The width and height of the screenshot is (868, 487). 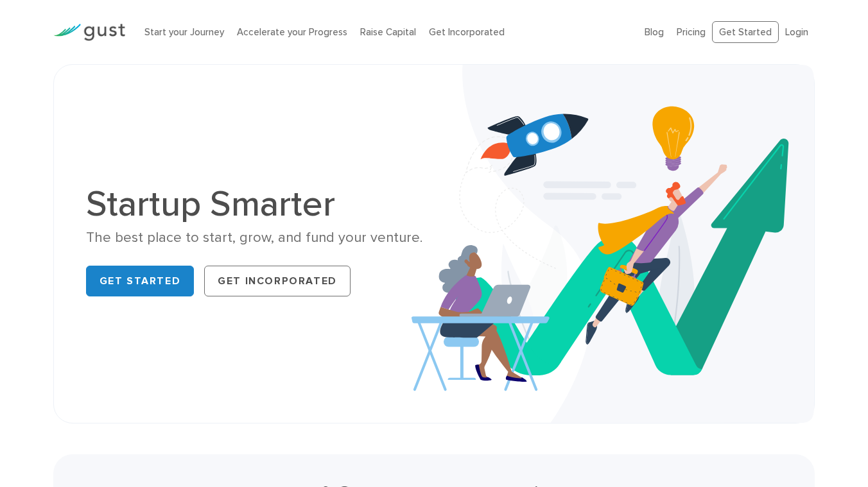 What do you see at coordinates (613, 244) in the screenshot?
I see `img: Startup Smarter Hero` at bounding box center [613, 244].